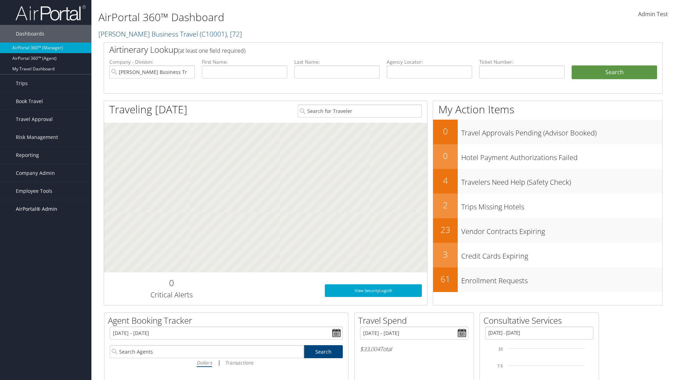 The height and width of the screenshot is (380, 675). I want to click on img: airportal-logo.png, so click(51, 13).